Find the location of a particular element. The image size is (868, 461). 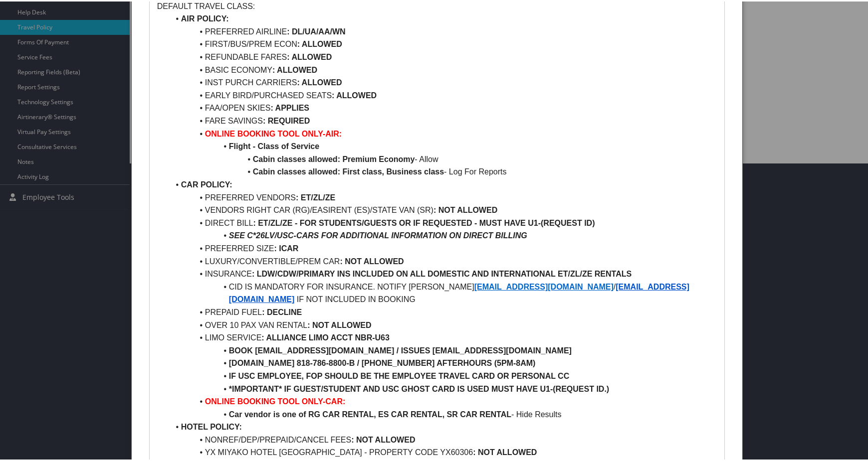

li: VENDORS RIGHT CAR (RG)/EASIRENT (ES)/STATE VAN (SR) is located at coordinates (443, 209).